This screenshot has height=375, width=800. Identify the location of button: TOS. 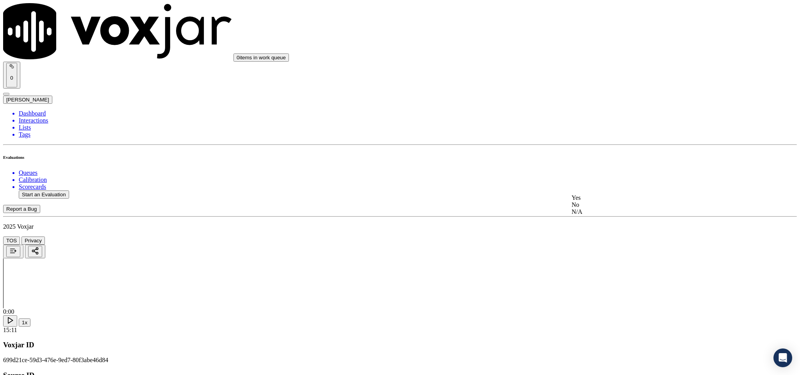
(11, 240).